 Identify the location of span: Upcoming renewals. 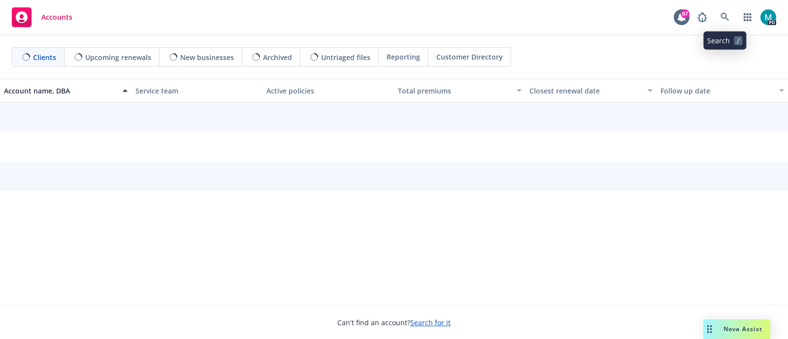
(118, 57).